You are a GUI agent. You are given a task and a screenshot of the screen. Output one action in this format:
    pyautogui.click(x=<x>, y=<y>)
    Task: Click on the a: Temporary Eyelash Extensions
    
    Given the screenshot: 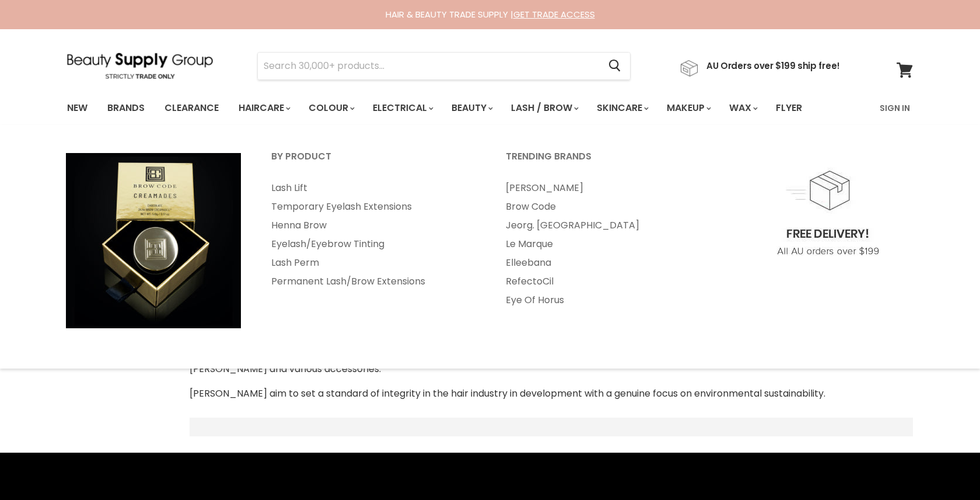 What is the action you would take?
    pyautogui.click(x=373, y=206)
    